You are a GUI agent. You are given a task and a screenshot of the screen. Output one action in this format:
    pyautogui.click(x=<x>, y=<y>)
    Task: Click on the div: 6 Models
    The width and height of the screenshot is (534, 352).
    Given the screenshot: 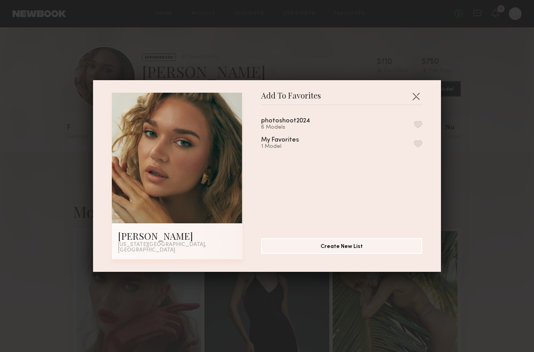 What is the action you would take?
    pyautogui.click(x=295, y=127)
    